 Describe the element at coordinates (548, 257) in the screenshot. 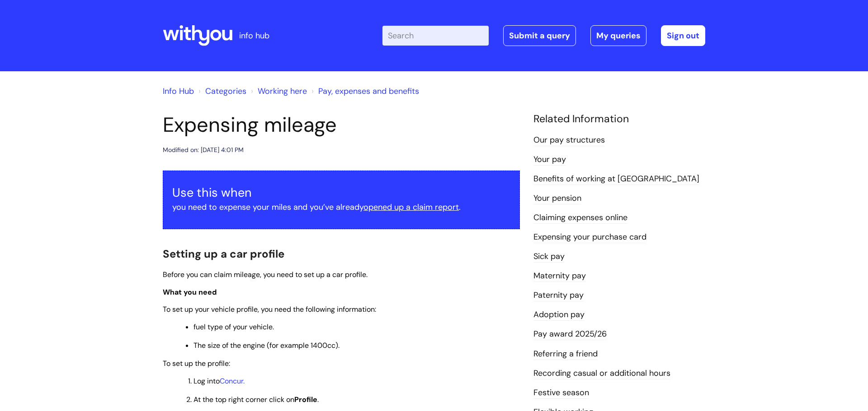

I see `a: Sick pay` at that location.